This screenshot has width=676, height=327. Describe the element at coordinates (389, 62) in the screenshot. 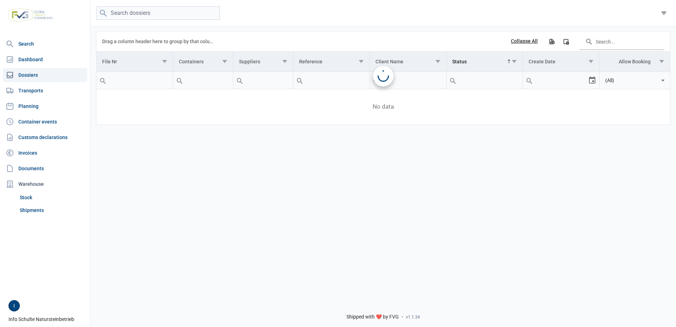

I see `div: Client Name` at that location.